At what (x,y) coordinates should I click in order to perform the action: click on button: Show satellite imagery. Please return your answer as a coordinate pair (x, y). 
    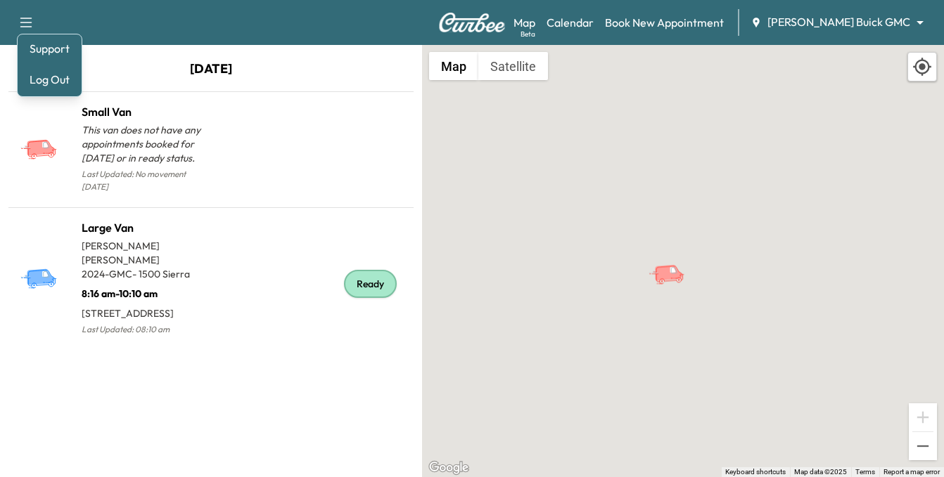
    Looking at the image, I should click on (513, 66).